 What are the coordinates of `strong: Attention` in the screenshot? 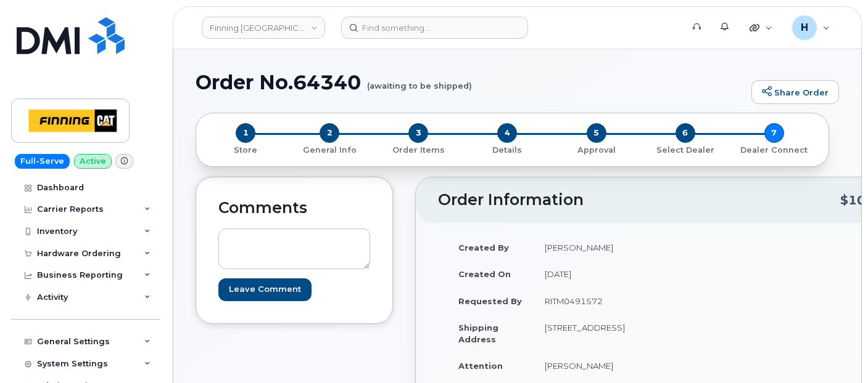 It's located at (481, 366).